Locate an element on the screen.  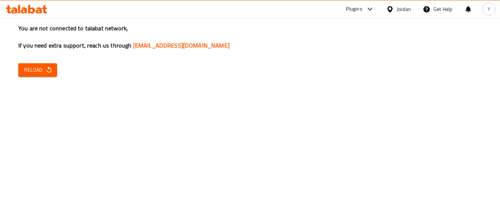
span: Reload is located at coordinates (38, 70).